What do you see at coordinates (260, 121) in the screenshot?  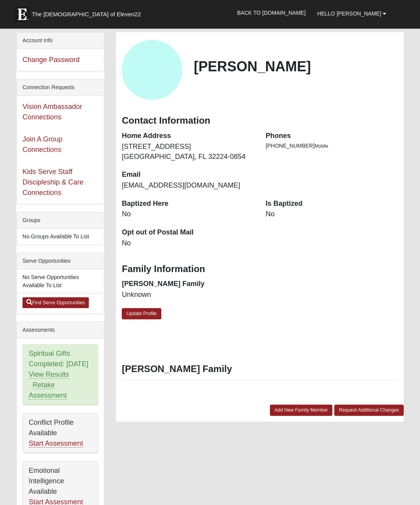 I see `h3: Contact Information` at bounding box center [260, 121].